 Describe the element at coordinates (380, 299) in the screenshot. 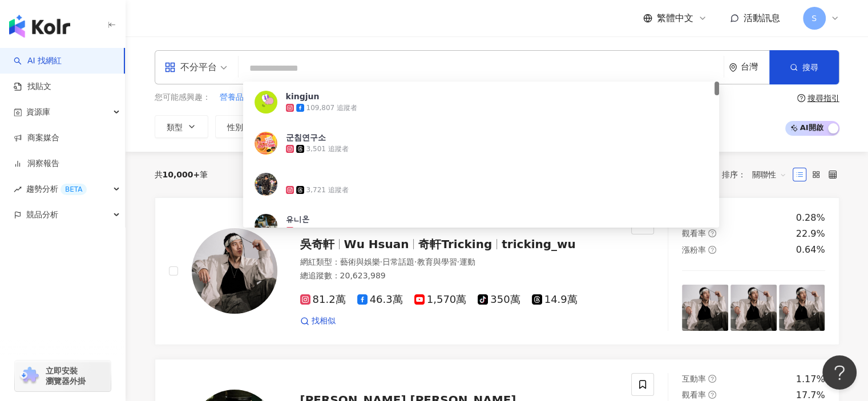

I see `span: 46.3萬` at that location.